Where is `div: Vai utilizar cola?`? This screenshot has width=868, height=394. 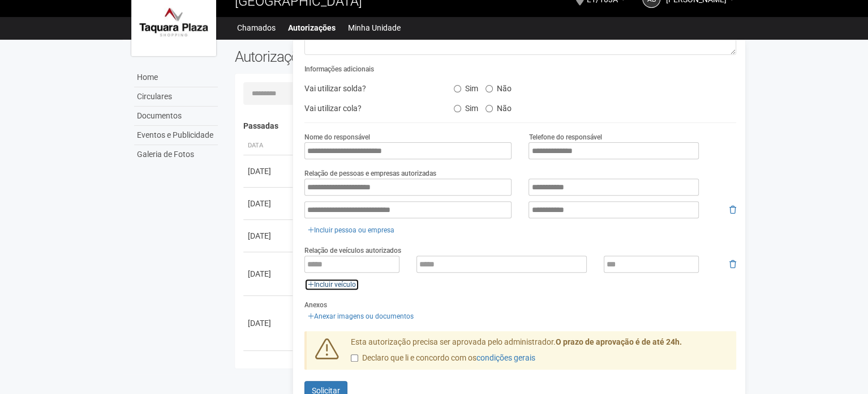 div: Vai utilizar cola? is located at coordinates (370, 109).